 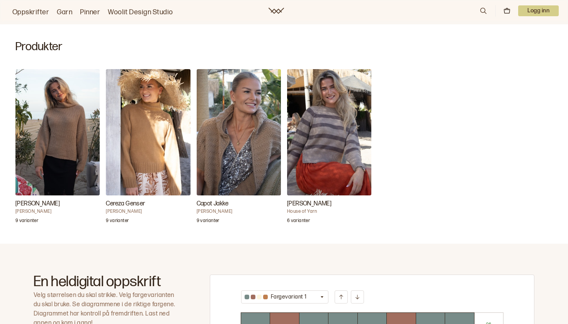 What do you see at coordinates (276, 11) in the screenshot?
I see `a: Woolit` at bounding box center [276, 11].